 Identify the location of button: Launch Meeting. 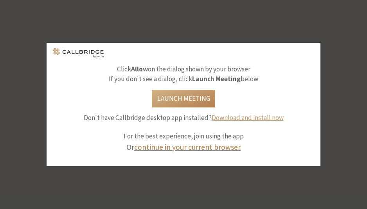
(184, 98).